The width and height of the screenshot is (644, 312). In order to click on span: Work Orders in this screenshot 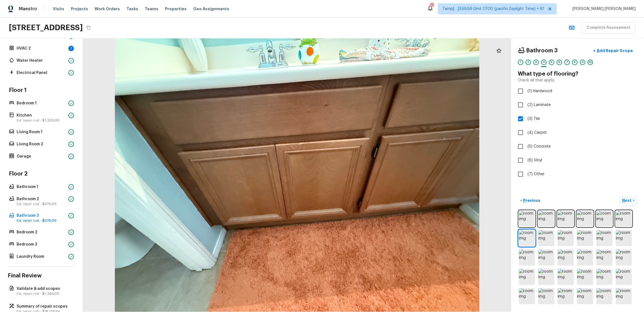, I will do `click(107, 9)`.